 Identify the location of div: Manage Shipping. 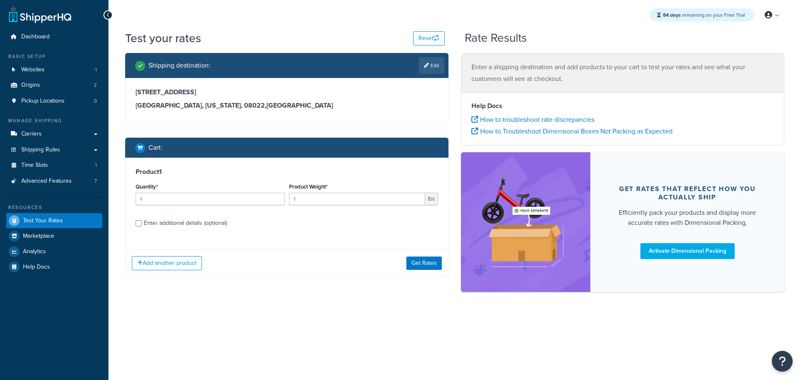
(54, 121).